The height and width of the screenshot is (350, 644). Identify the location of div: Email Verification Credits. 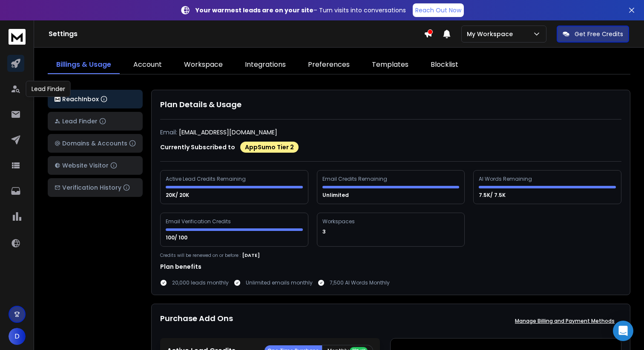
(199, 222).